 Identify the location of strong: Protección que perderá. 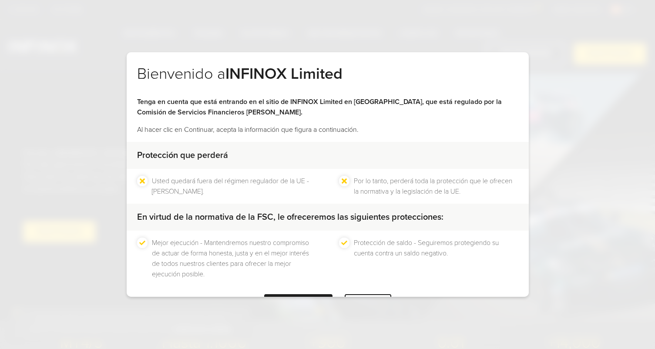
(182, 155).